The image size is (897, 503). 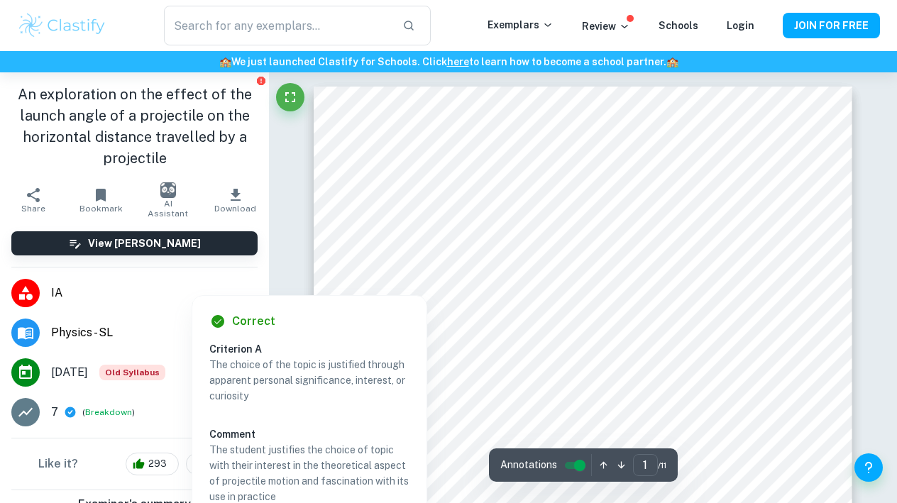 I want to click on span: Annotations, so click(x=529, y=465).